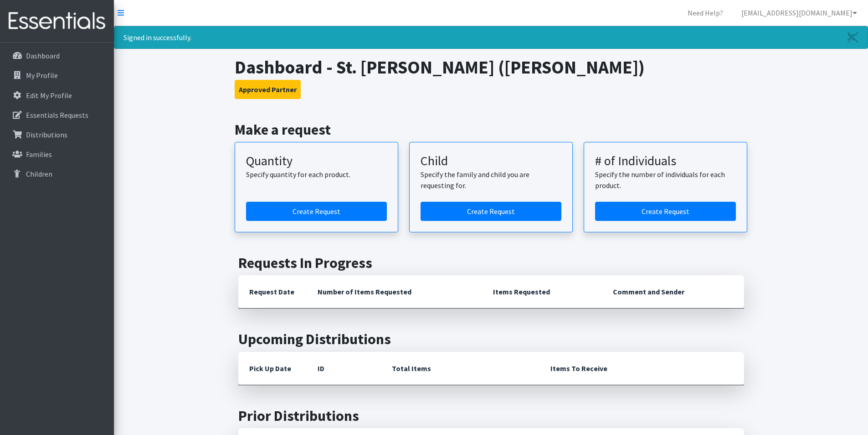 The height and width of the screenshot is (435, 868). Describe the element at coordinates (460, 368) in the screenshot. I see `th: Total Items` at that location.